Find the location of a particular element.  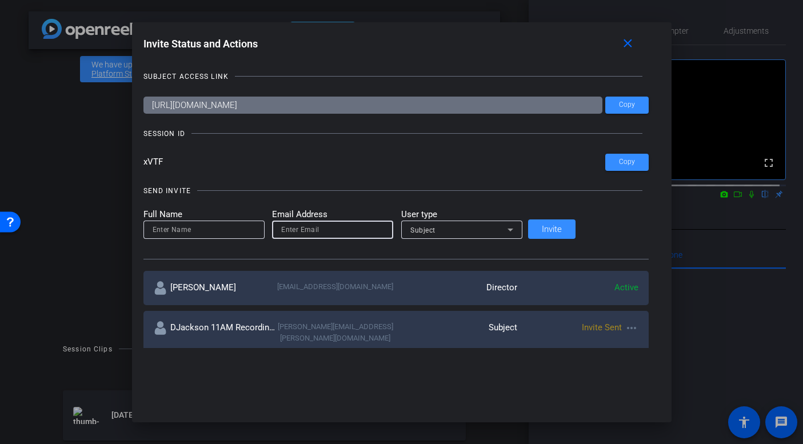

input: Enter Name is located at coordinates (204, 230).